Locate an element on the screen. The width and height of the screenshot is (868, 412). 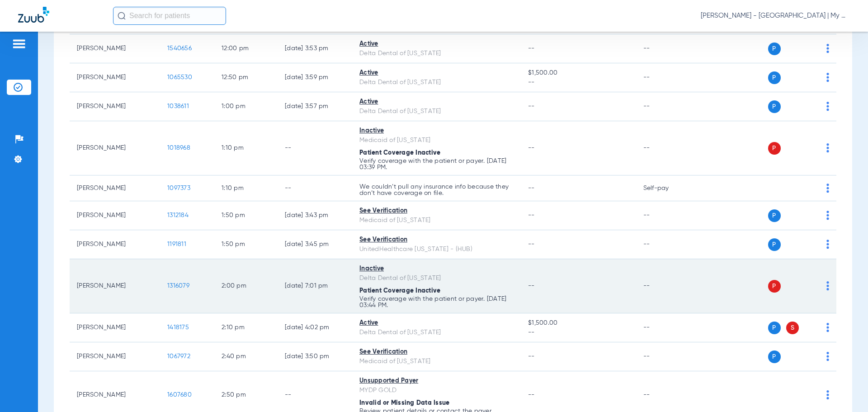
td: 1:10 PM is located at coordinates (246, 188).